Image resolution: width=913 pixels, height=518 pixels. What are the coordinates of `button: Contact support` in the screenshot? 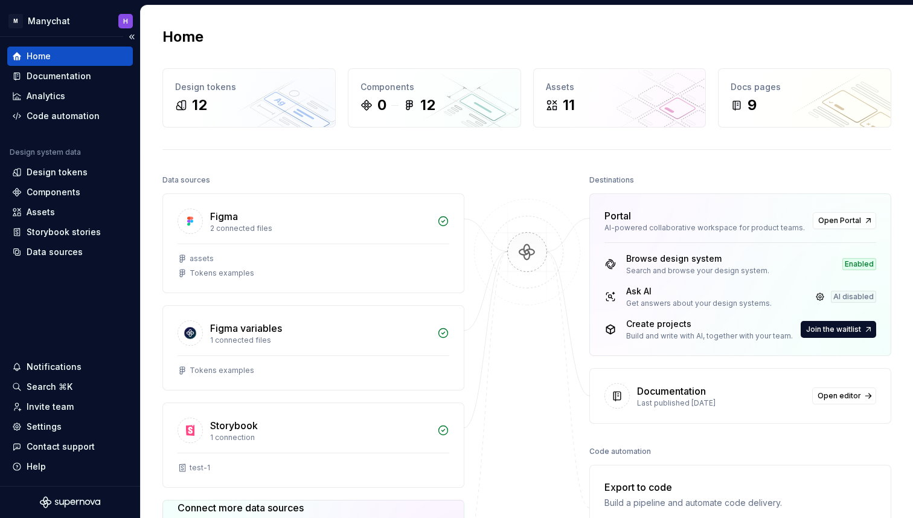 It's located at (70, 446).